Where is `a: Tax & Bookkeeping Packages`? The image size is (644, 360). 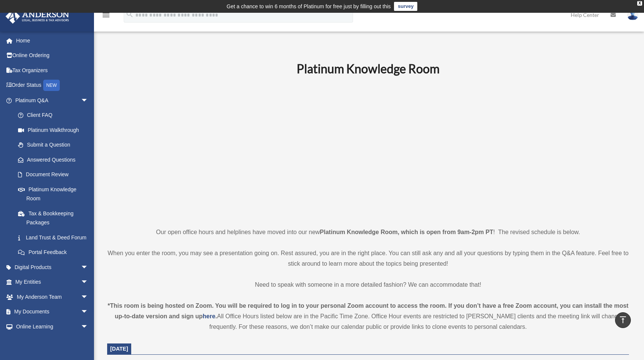
a: Tax & Bookkeeping Packages is located at coordinates (55, 218).